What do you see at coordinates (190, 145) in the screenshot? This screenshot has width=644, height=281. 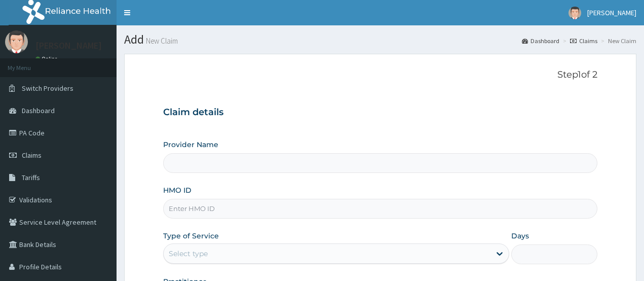 I see `label: Provider Name` at bounding box center [190, 145].